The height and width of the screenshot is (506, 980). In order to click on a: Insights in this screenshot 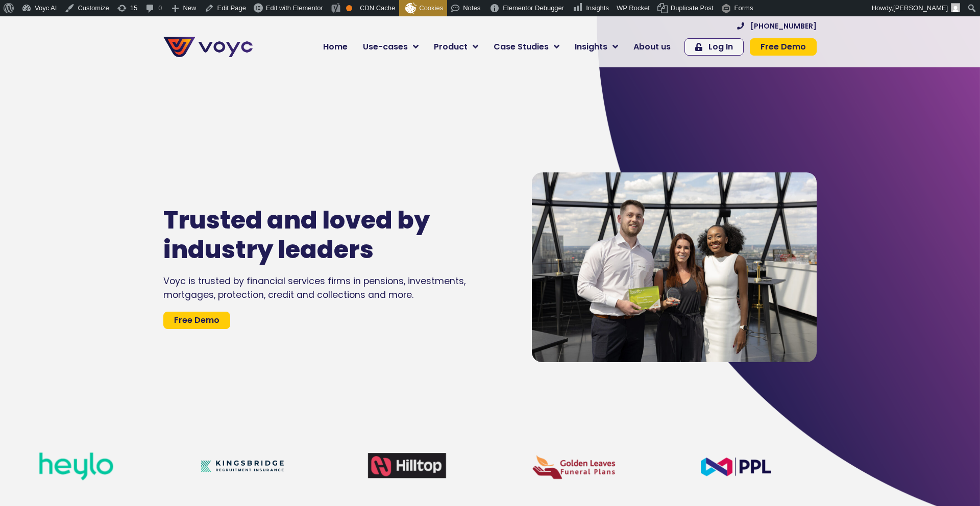, I will do `click(596, 47)`.